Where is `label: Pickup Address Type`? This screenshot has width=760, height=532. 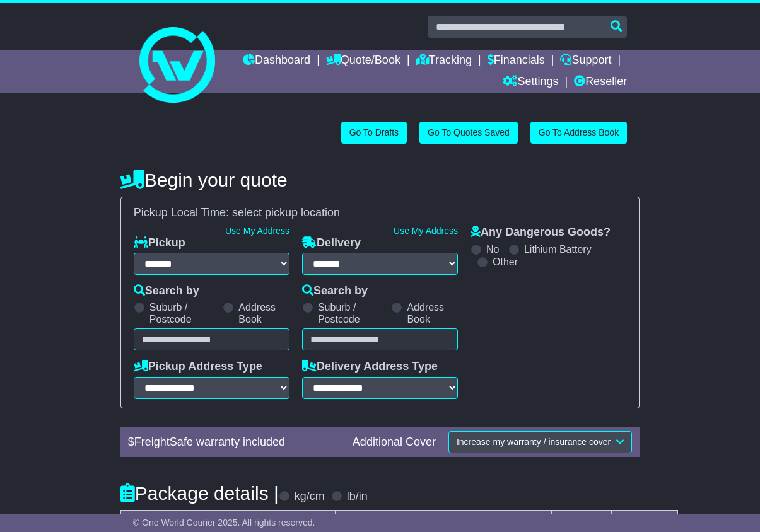 label: Pickup Address Type is located at coordinates (198, 367).